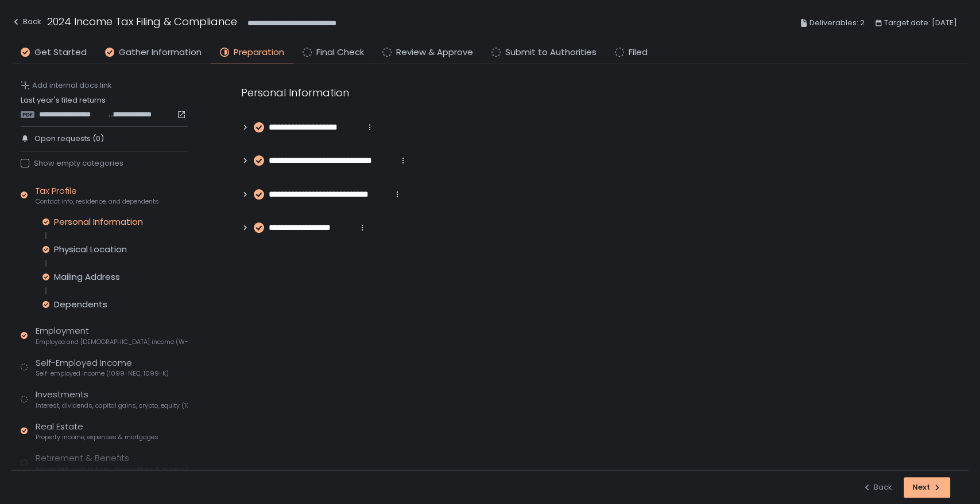 The height and width of the screenshot is (504, 980). I want to click on div: Last year's filed returns, so click(104, 108).